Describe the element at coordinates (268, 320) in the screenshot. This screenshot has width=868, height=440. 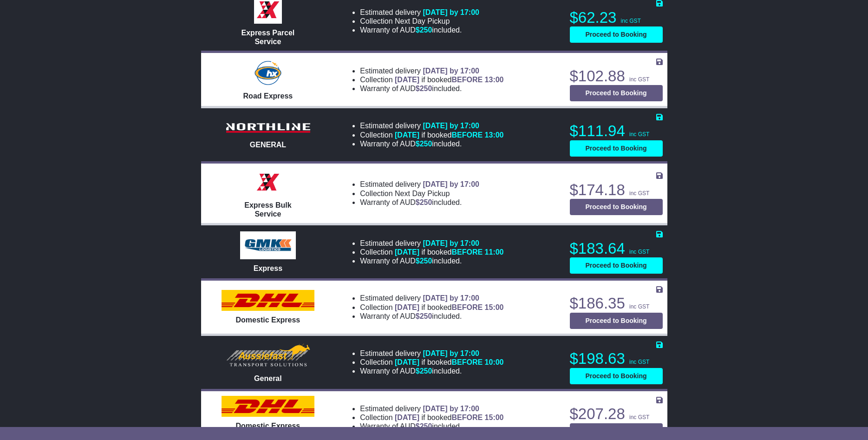
I see `span: Domestic Express` at that location.